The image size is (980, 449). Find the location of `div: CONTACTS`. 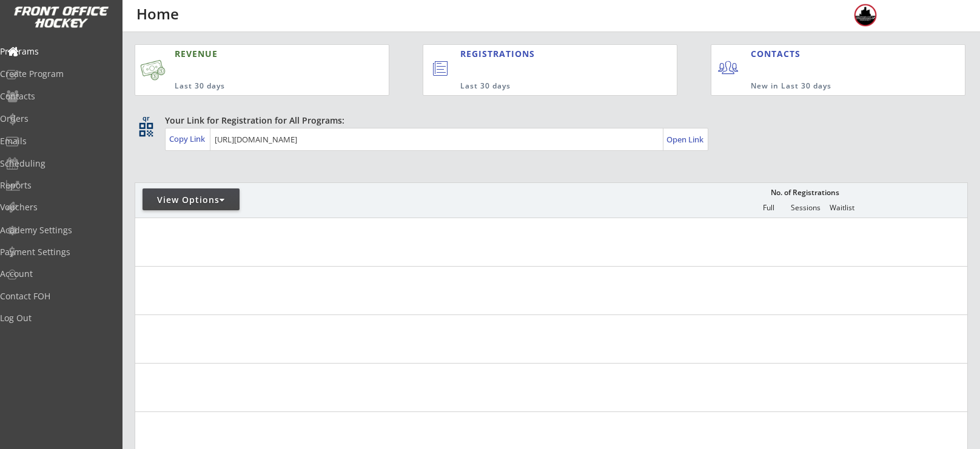

div: CONTACTS is located at coordinates (778, 54).